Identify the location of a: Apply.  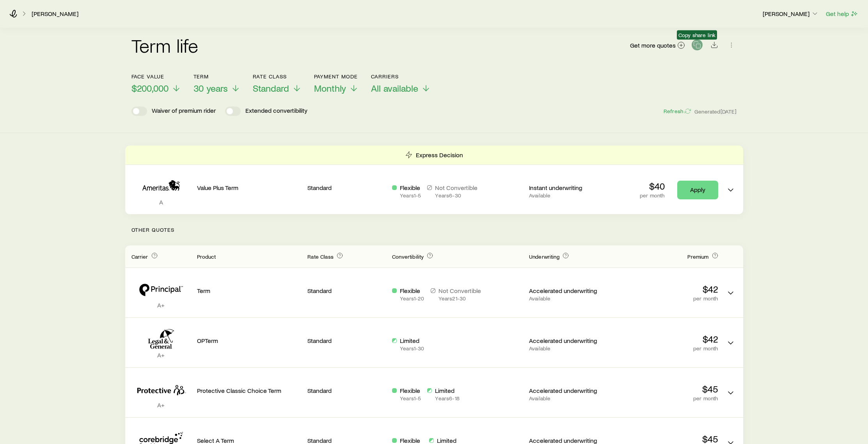
(697, 190).